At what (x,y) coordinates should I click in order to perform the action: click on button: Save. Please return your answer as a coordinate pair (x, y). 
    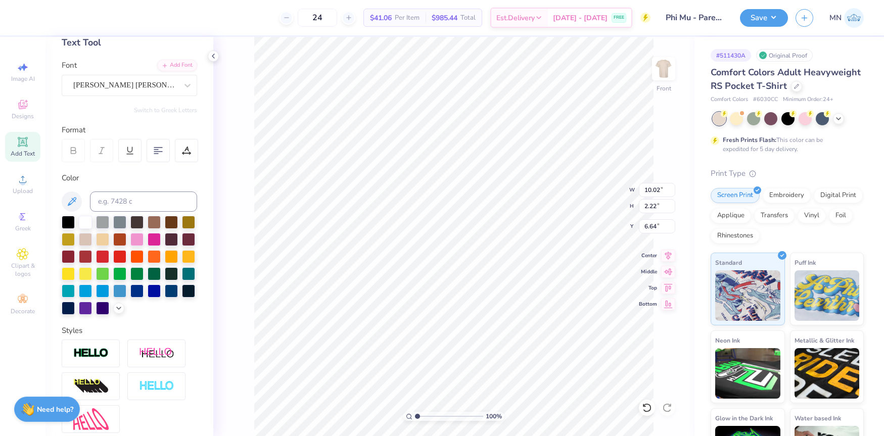
    Looking at the image, I should click on (763, 18).